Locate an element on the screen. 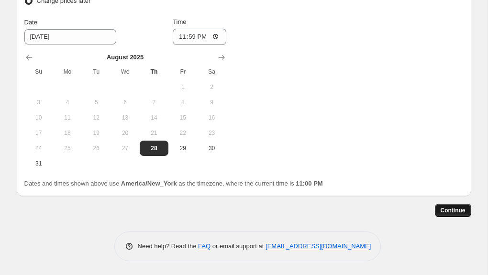 This screenshot has width=488, height=275. span: 20 is located at coordinates (125, 133).